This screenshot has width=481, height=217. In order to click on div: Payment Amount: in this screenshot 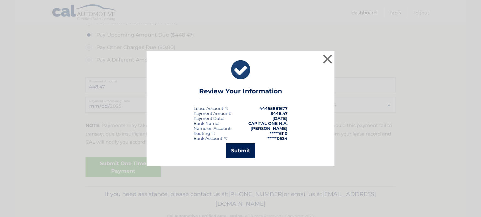, I will do `click(212, 114)`.